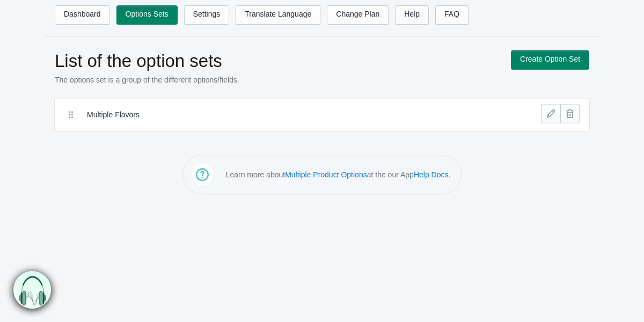  Describe the element at coordinates (452, 15) in the screenshot. I see `a: FAQ` at that location.